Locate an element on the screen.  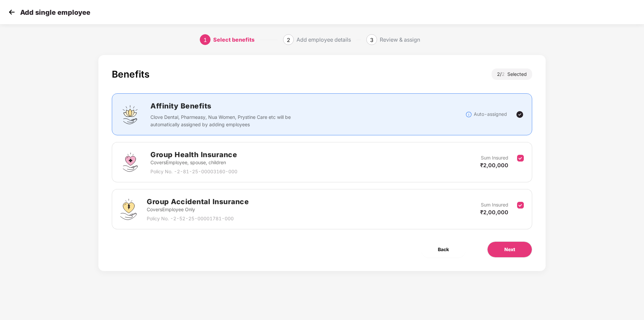
p: Auto-assigned is located at coordinates (490, 114).